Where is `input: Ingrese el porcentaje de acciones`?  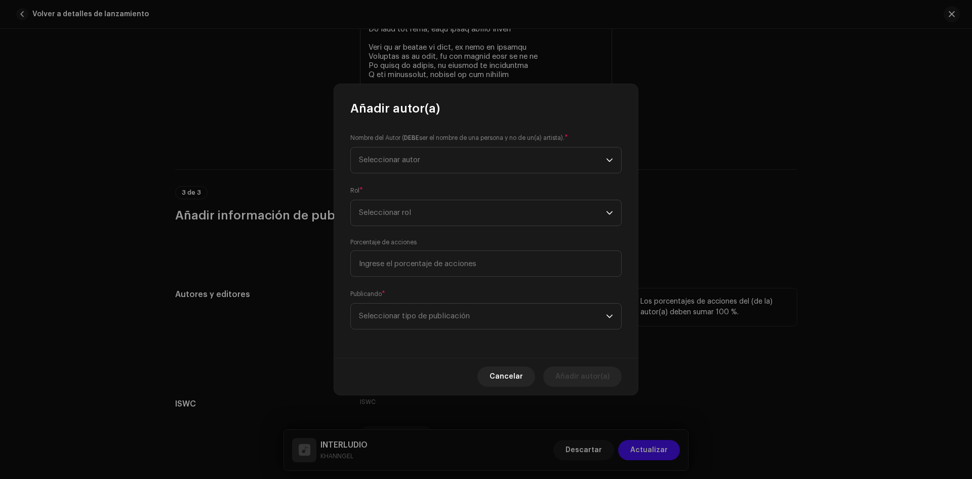
input: Ingrese el porcentaje de acciones is located at coordinates (486, 263).